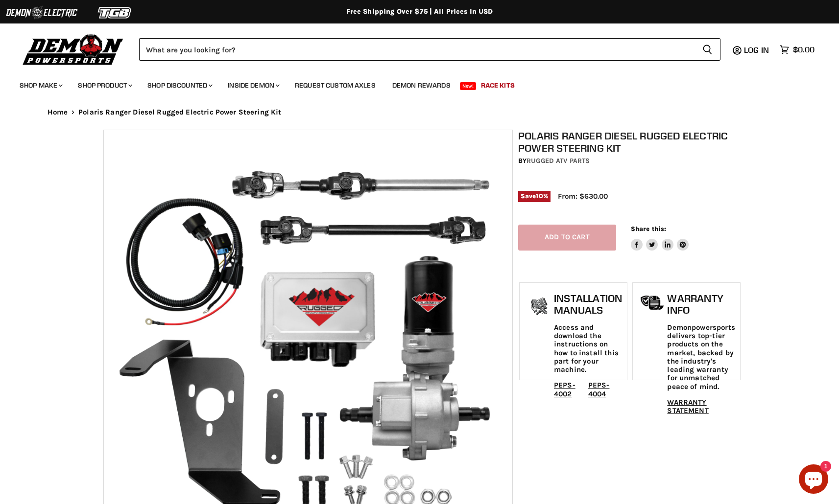 This screenshot has height=504, width=839. I want to click on a: $0.00, so click(797, 50).